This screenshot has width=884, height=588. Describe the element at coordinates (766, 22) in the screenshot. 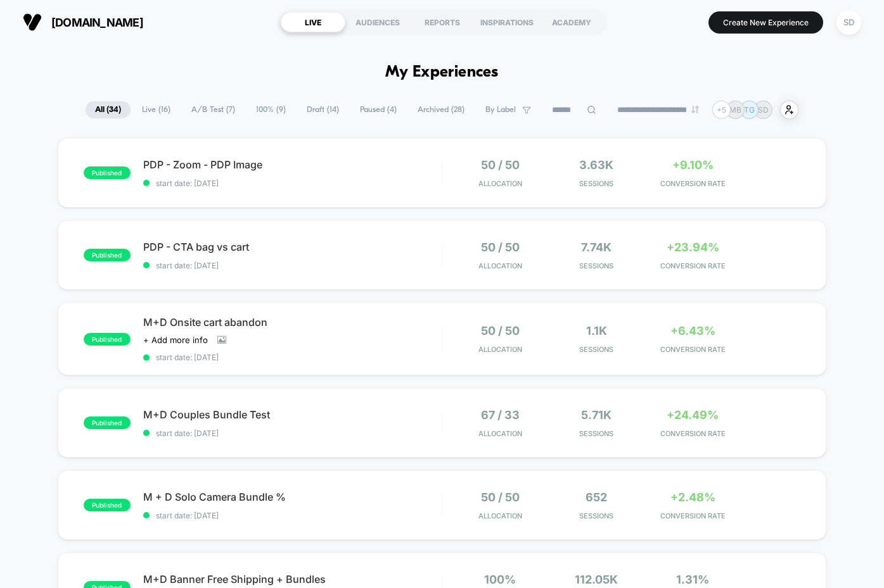

I see `button: Create New Experience` at that location.